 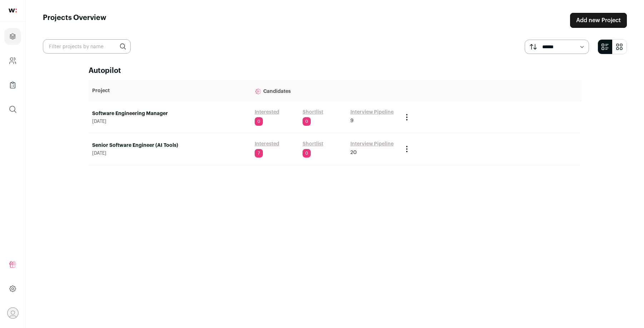 What do you see at coordinates (13, 10) in the screenshot?
I see `img: wellfound-shorthand-0d5821cbd27db2630d0214b213865d53afaa358527fdda9d0ea32b1df1b89c2c.svg` at bounding box center [13, 10].